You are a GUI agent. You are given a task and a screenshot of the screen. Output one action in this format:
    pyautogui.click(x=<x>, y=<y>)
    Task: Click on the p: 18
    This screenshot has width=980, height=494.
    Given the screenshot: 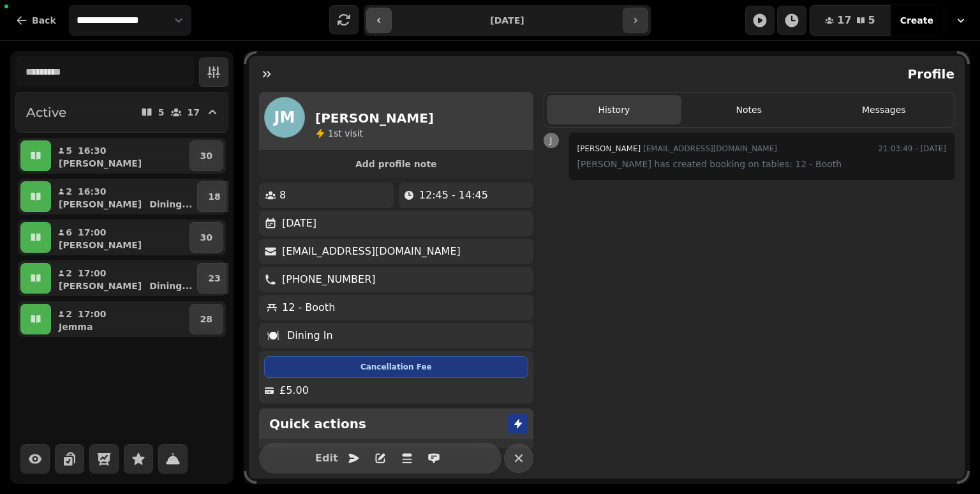 What is the action you would take?
    pyautogui.click(x=214, y=197)
    